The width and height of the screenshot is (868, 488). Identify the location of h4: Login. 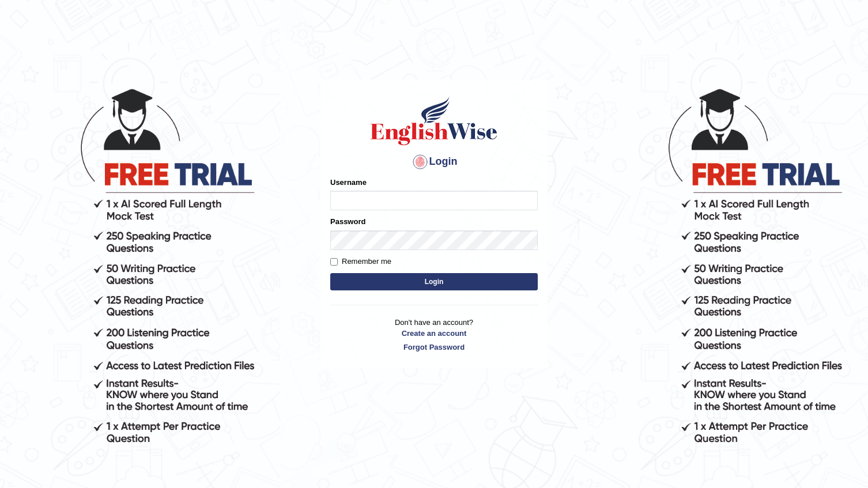
(434, 162).